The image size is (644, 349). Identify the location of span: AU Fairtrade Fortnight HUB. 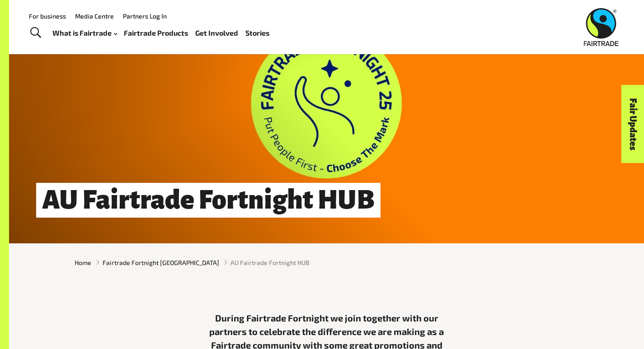
(269, 263).